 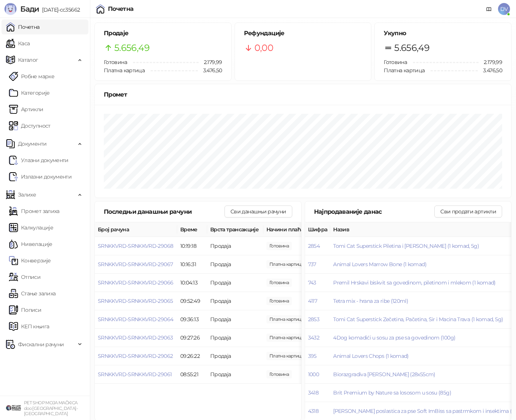 I want to click on a: Каса, so click(x=18, y=44).